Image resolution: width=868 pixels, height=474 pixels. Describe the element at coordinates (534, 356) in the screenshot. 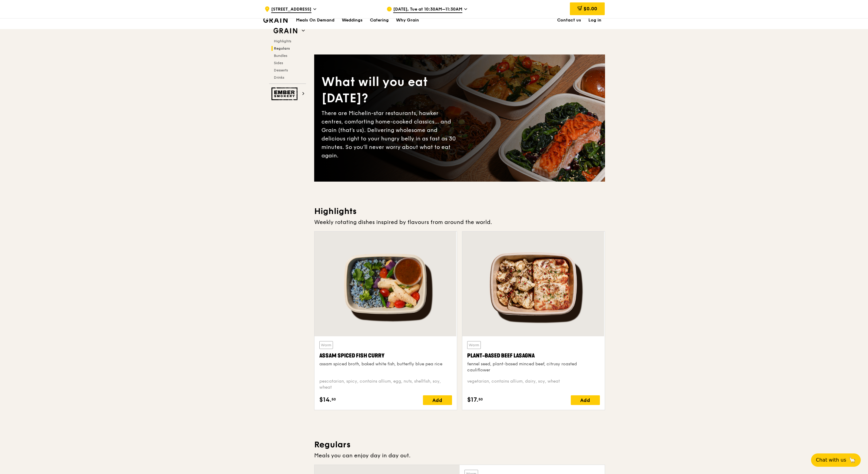

I see `div: Plant-Based Beef Lasagna` at that location.